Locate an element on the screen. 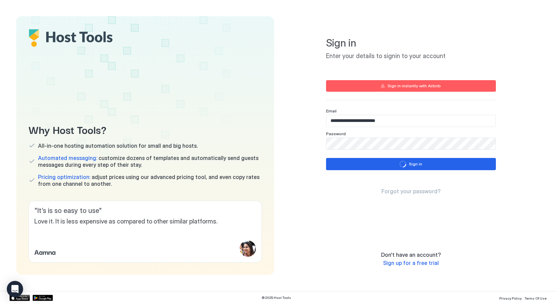  a: Sign up for a free trial is located at coordinates (411, 263).